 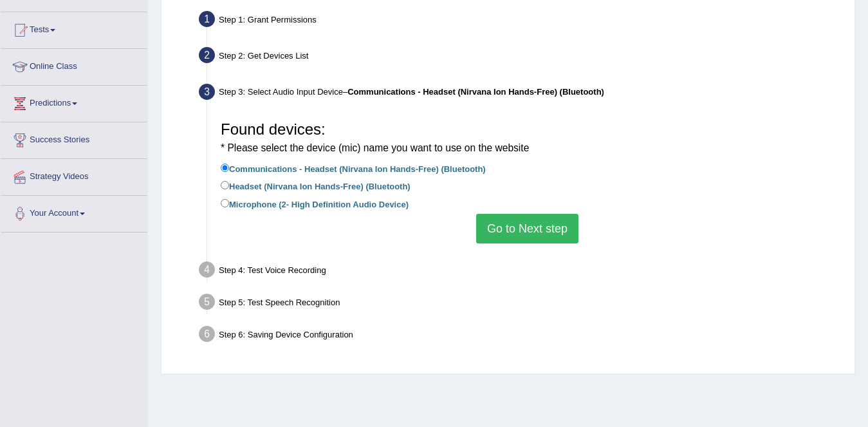 I want to click on a: Online Class, so click(x=74, y=65).